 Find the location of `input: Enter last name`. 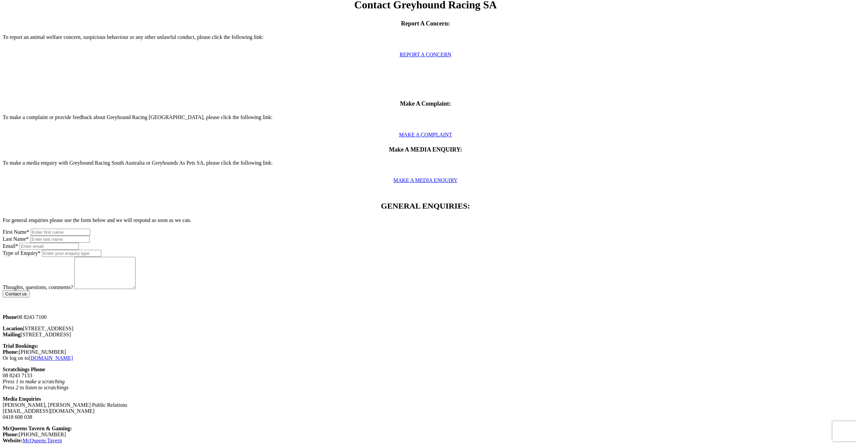

input: Enter last name is located at coordinates (60, 239).